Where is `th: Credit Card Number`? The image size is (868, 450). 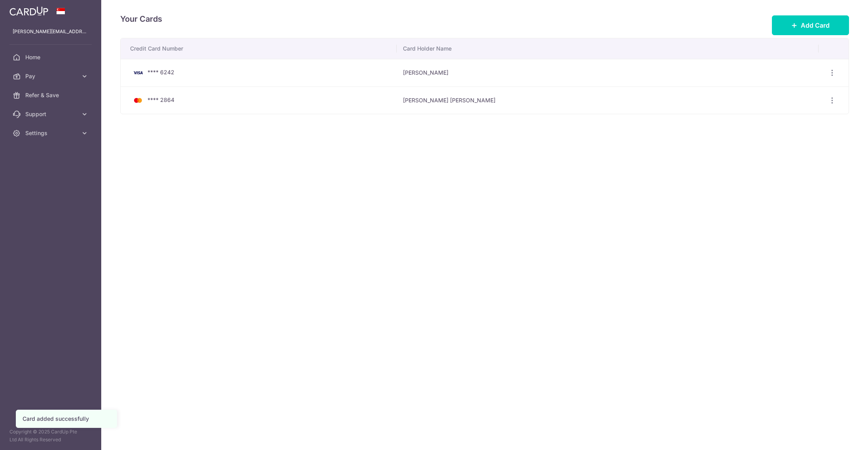 th: Credit Card Number is located at coordinates (259, 49).